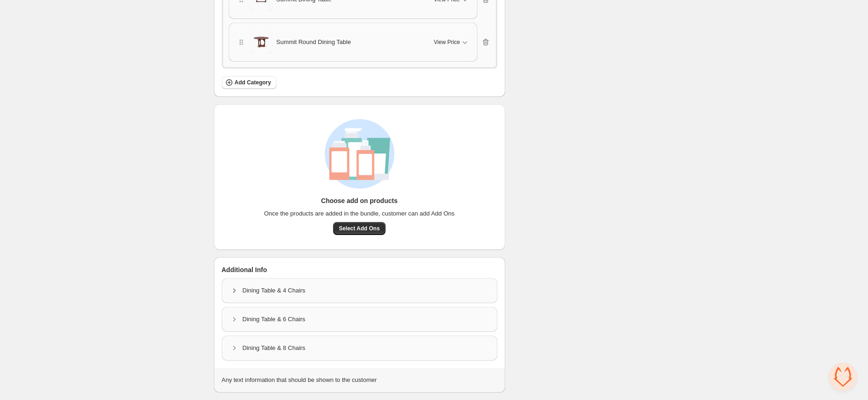 This screenshot has width=868, height=400. What do you see at coordinates (253, 83) in the screenshot?
I see `span: Add Category` at bounding box center [253, 83].